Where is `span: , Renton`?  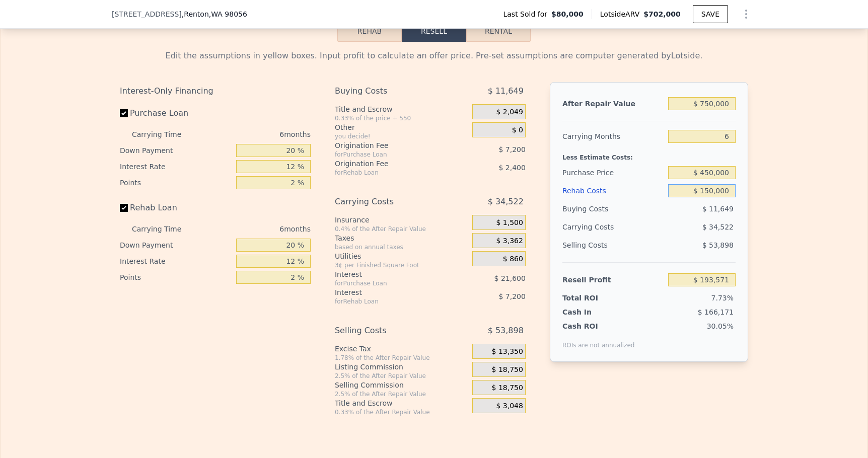
span: , Renton is located at coordinates (214, 14).